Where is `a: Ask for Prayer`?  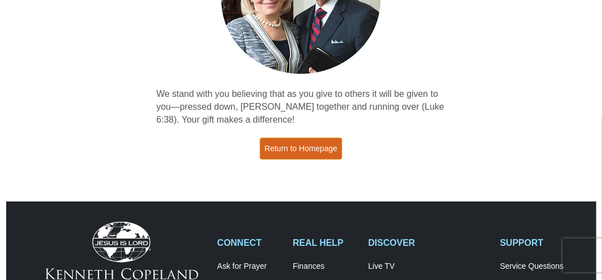 a: Ask for Prayer is located at coordinates (249, 266).